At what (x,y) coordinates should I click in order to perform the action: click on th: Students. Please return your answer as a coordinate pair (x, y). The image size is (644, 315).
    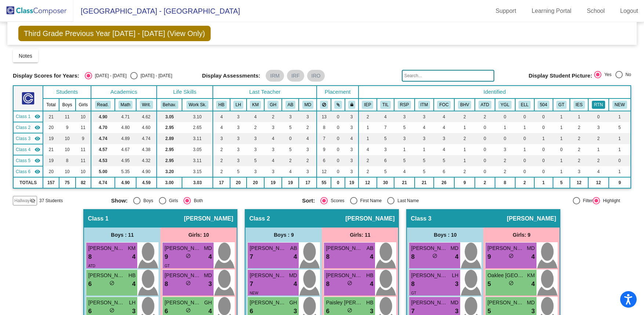
    Looking at the image, I should click on (67, 92).